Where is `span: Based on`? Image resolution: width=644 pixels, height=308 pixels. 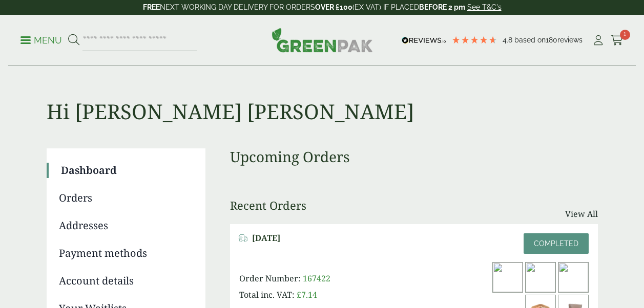 span: Based on is located at coordinates (529, 40).